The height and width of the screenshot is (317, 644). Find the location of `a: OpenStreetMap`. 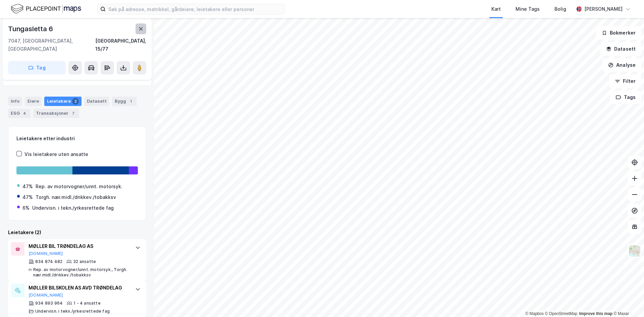

a: OpenStreetMap is located at coordinates (561, 313).